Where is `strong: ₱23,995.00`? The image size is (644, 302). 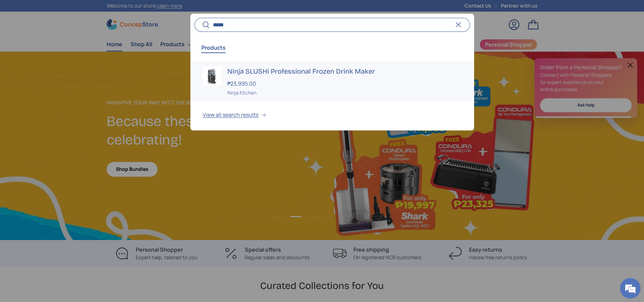 strong: ₱23,995.00 is located at coordinates (242, 83).